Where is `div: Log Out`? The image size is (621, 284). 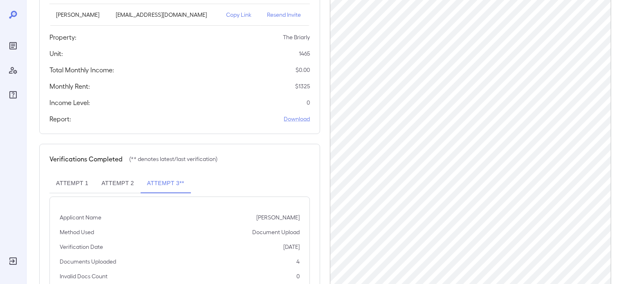 div: Log Out is located at coordinates (13, 261).